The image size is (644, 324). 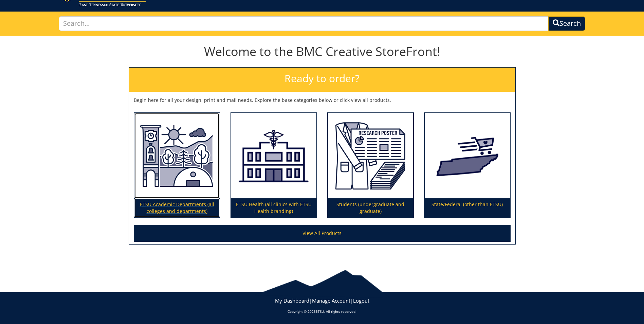 I want to click on p: Begin here for all your design, print and mail needs. Explore the base categories below or click ..., so click(x=322, y=100).